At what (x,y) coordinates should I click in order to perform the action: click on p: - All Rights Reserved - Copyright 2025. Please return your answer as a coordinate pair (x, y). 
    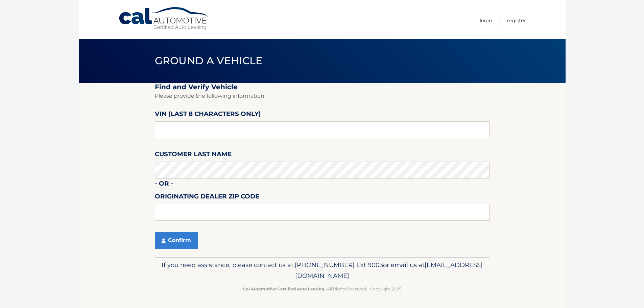
    Looking at the image, I should click on (322, 288).